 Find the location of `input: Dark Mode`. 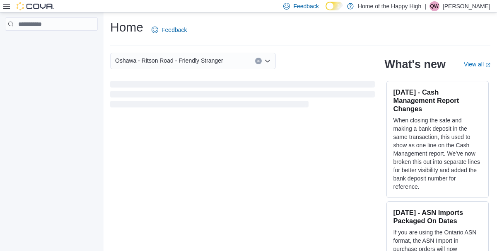

input: Dark Mode is located at coordinates (334, 6).